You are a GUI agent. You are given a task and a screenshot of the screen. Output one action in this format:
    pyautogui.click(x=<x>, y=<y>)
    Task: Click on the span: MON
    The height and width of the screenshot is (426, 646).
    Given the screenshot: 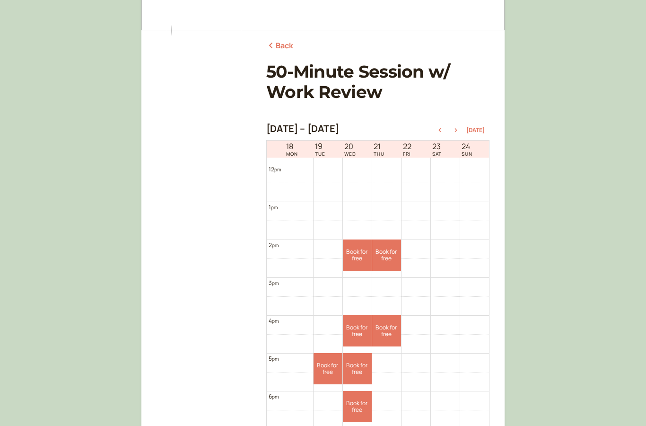 What is the action you would take?
    pyautogui.click(x=292, y=154)
    